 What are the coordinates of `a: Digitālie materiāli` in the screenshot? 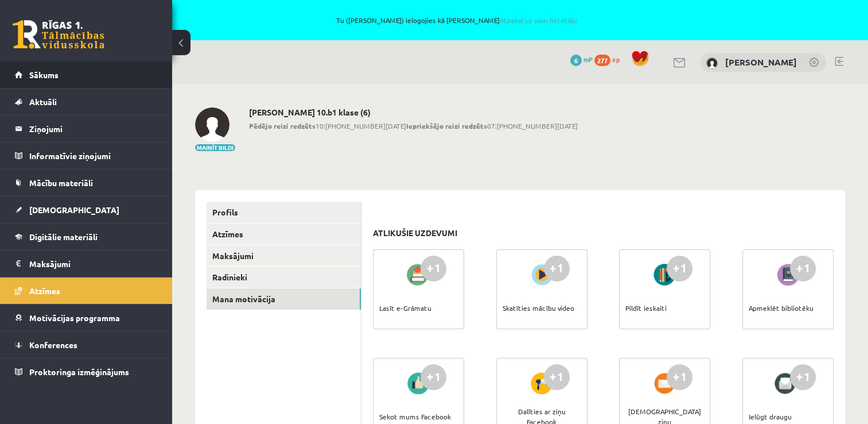 It's located at (86, 237).